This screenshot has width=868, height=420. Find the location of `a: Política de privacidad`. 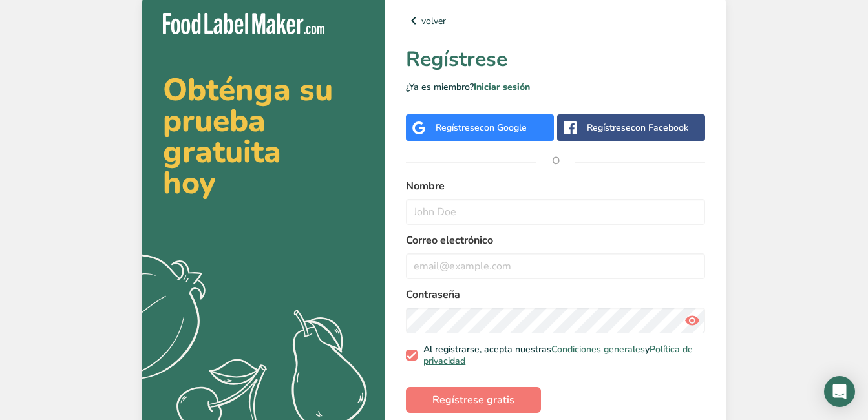

a: Política de privacidad is located at coordinates (558, 354).